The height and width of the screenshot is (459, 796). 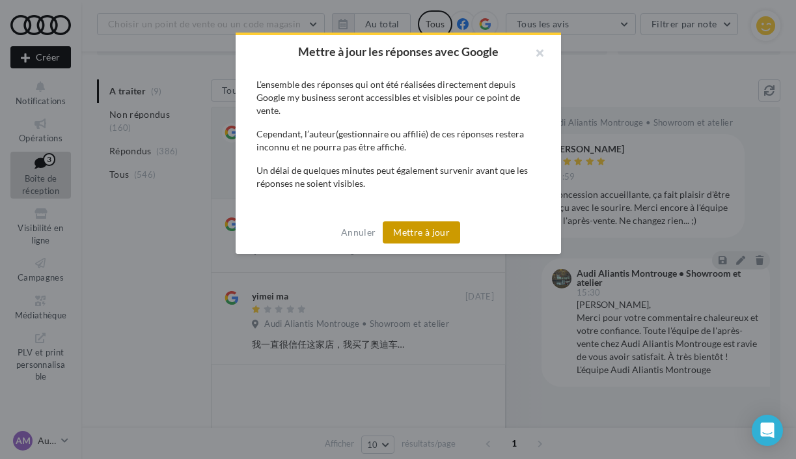 What do you see at coordinates (358, 232) in the screenshot?
I see `button: Annuler` at bounding box center [358, 232].